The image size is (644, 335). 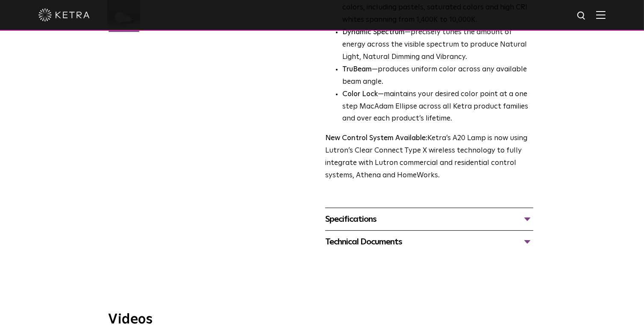 I want to click on img: ketra-logo-2019-white, so click(x=64, y=15).